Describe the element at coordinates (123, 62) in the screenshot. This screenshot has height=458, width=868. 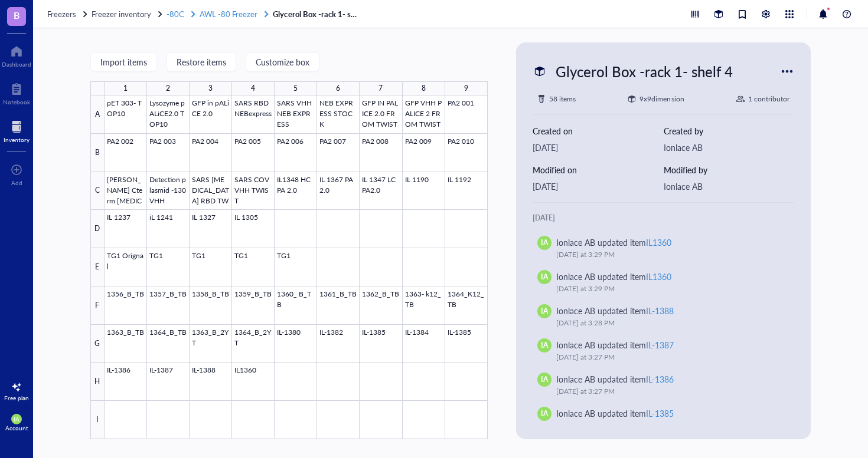
I see `button: Import items` at that location.